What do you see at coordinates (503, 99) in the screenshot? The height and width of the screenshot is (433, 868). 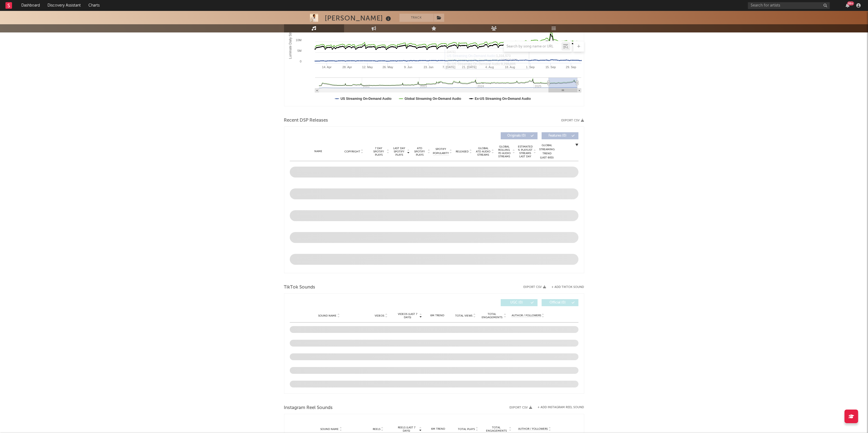 I see `text: Ex-US Streaming On-Demand Audio` at bounding box center [503, 99].